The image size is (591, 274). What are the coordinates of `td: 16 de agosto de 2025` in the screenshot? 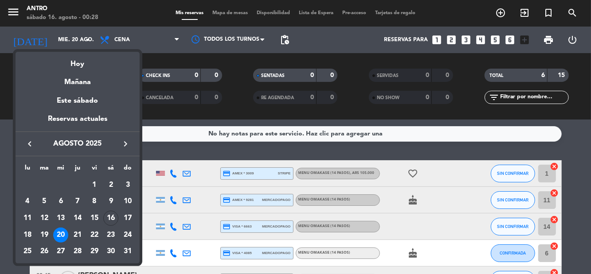 It's located at (111, 218).